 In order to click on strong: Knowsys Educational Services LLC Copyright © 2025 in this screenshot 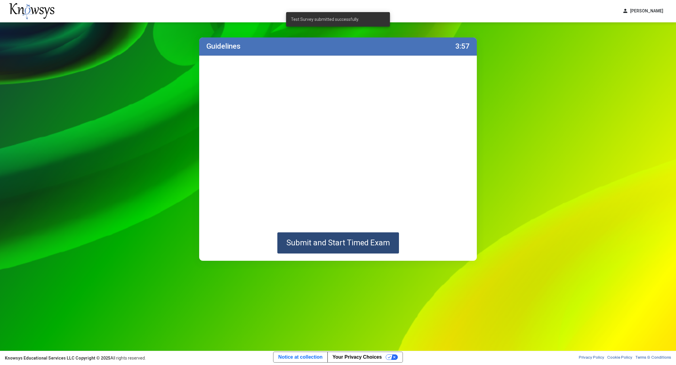, I will do `click(58, 358)`.